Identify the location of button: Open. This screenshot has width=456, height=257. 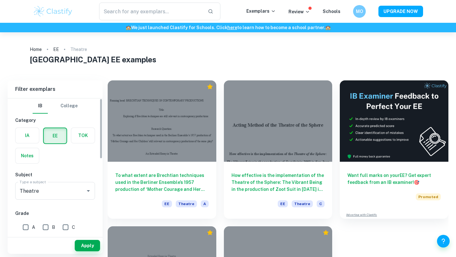
(88, 191).